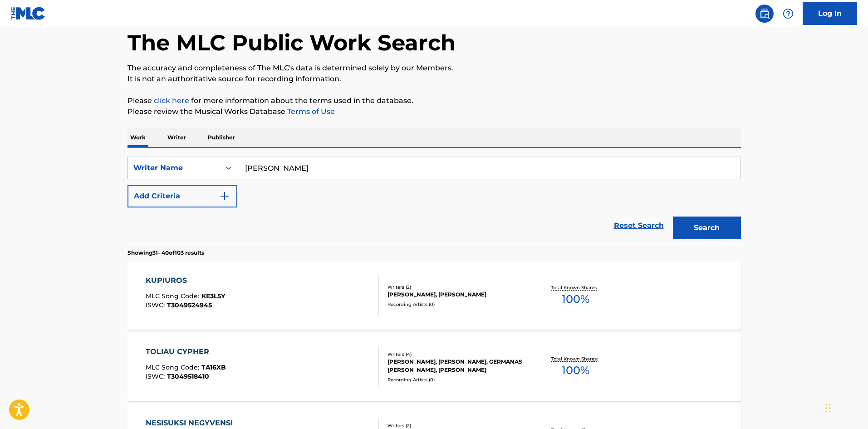 The height and width of the screenshot is (429, 868). Describe the element at coordinates (434, 101) in the screenshot. I see `p: Please for more information about the terms used in the database.` at that location.